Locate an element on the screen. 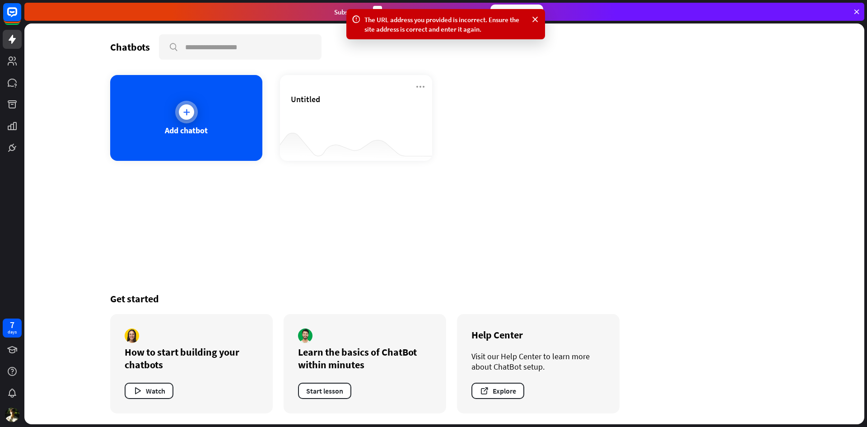 Image resolution: width=867 pixels, height=427 pixels. div: 7 is located at coordinates (12, 325).